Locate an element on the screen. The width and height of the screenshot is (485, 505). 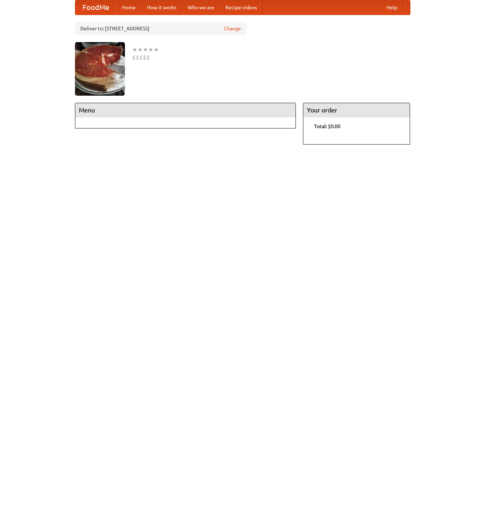
h4: Menu is located at coordinates (186, 110).